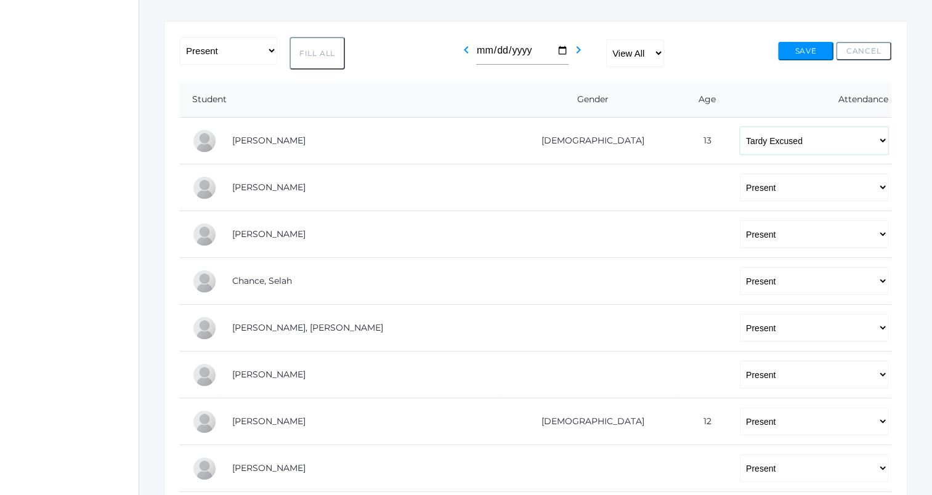 Image resolution: width=932 pixels, height=495 pixels. What do you see at coordinates (466, 54) in the screenshot?
I see `a: chevron_left` at bounding box center [466, 54].